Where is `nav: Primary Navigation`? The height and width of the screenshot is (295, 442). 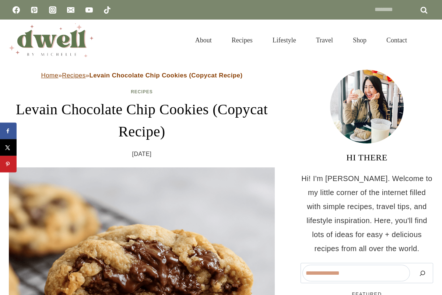
nav: Primary Navigation is located at coordinates (301, 40).